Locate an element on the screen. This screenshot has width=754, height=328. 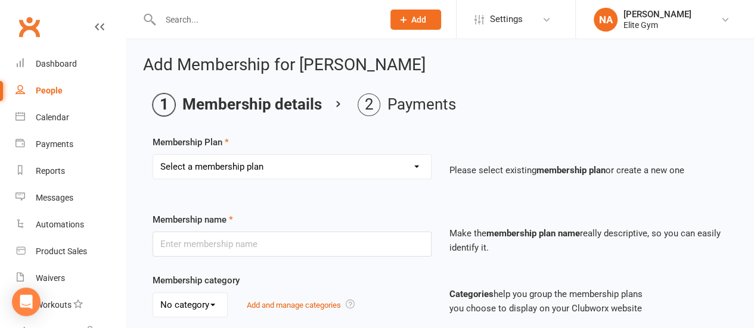
p: help you group the membership plans you choose to display on your Clubworx website is located at coordinates (589, 302).